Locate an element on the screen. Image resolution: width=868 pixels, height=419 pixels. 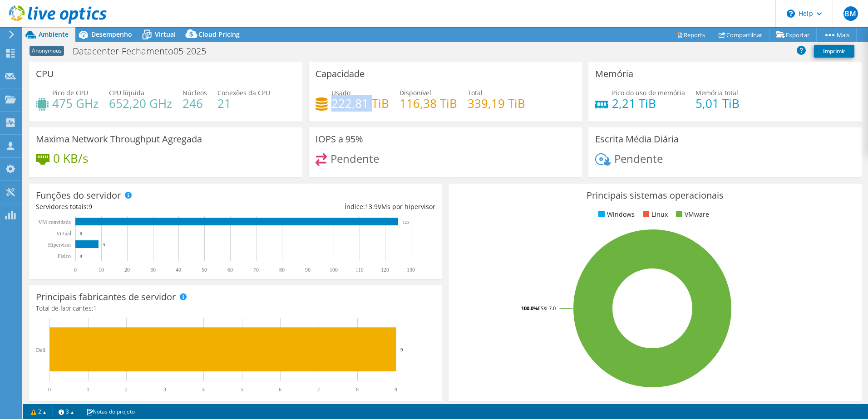
text: 8 is located at coordinates (357, 389).